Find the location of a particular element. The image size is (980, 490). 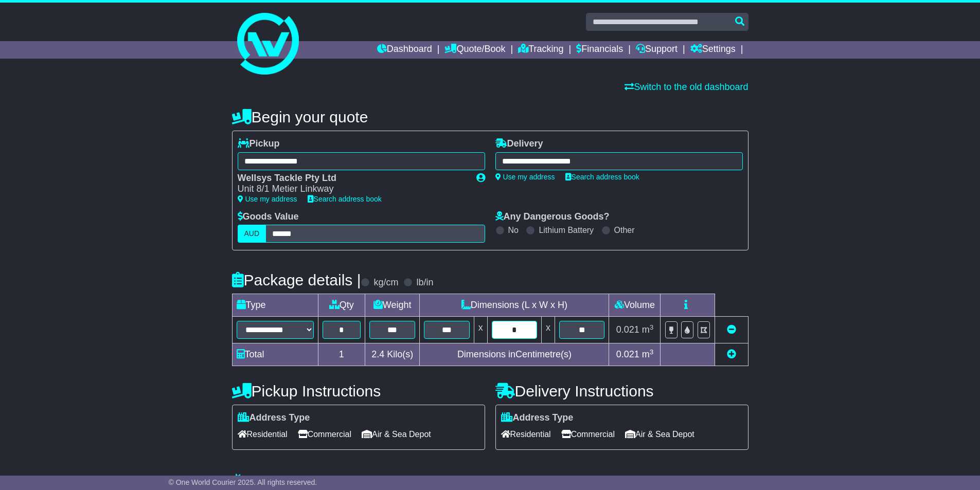

a: Support is located at coordinates (657, 50).